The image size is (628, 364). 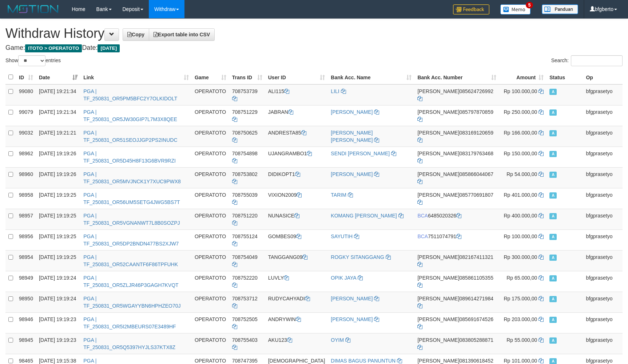 What do you see at coordinates (297, 302) in the screenshot?
I see `td: RUDYCAHYADI` at bounding box center [297, 302].